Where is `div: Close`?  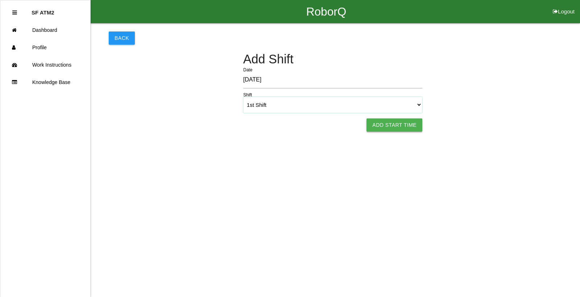 div: Close is located at coordinates (15, 13).